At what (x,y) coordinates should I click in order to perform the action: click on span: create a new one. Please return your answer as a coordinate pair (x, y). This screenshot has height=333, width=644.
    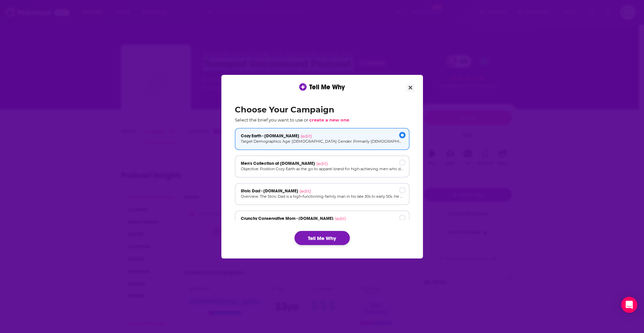
    Looking at the image, I should click on (329, 120).